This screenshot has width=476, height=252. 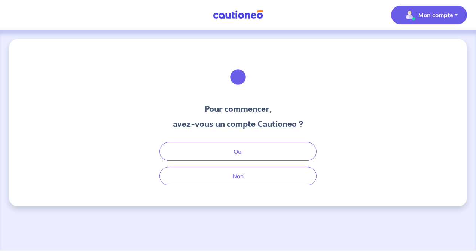 What do you see at coordinates (238, 77) in the screenshot?
I see `img: illu_welcome.svg` at bounding box center [238, 77].